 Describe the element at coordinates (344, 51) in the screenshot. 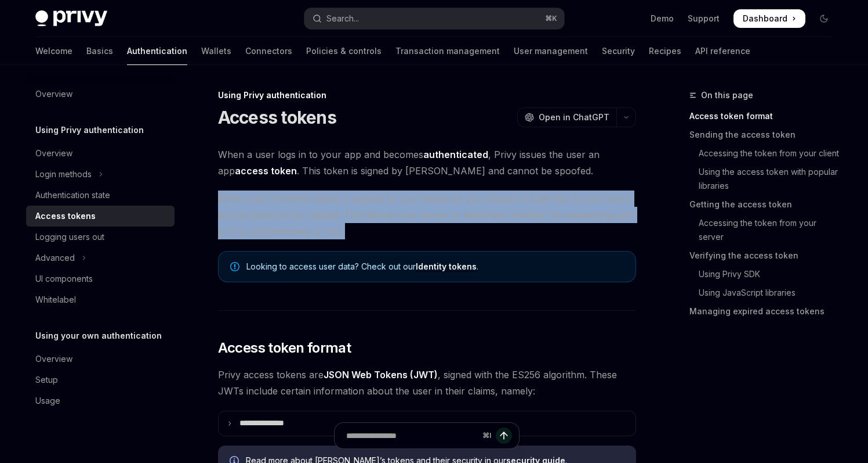

I see `a: Policies & controls` at that location.